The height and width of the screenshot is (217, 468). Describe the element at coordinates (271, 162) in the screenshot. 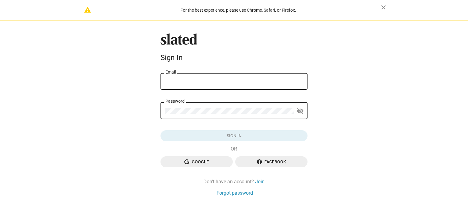

I see `span: Facebook` at that location.